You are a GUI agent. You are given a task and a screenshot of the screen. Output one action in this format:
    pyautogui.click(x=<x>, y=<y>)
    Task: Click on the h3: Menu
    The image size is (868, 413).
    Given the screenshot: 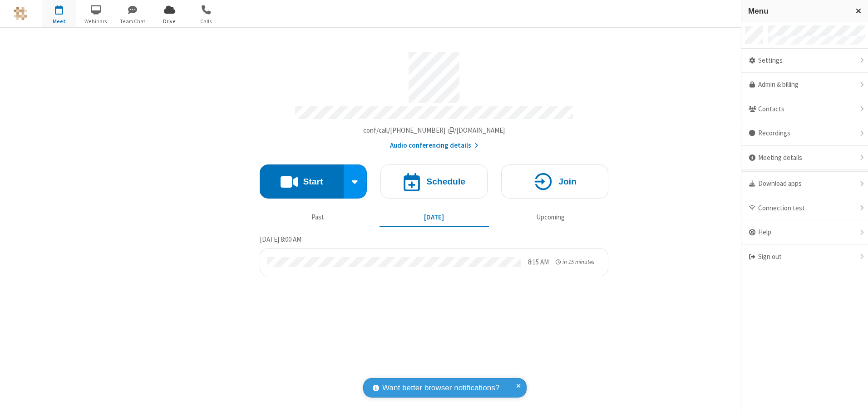 What is the action you would take?
    pyautogui.click(x=797, y=11)
    